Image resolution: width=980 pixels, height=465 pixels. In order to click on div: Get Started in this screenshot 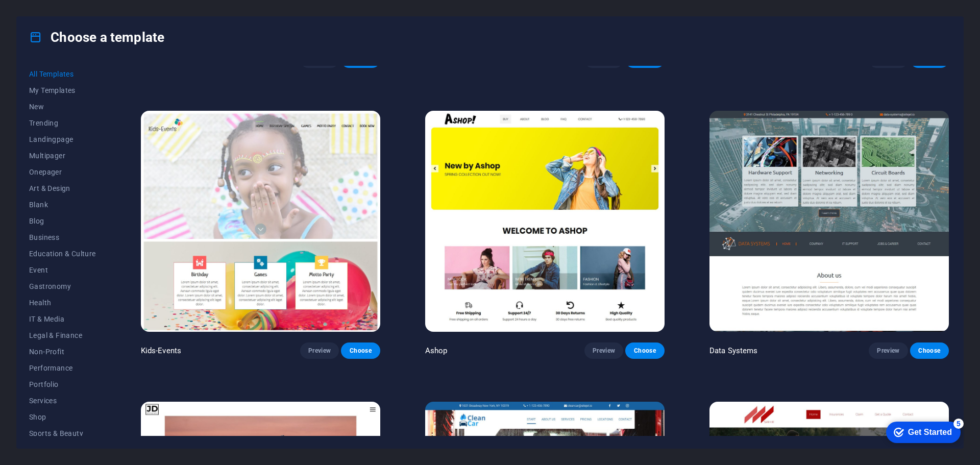, I will do `click(52, 16)`.